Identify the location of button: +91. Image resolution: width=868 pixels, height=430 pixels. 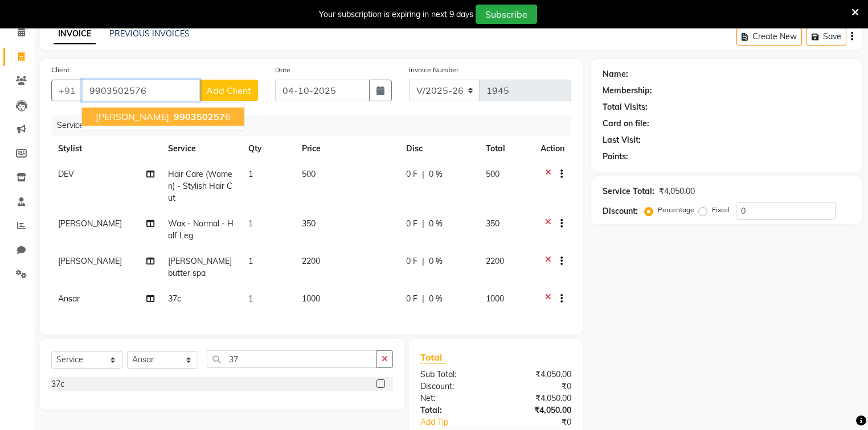
(67, 91).